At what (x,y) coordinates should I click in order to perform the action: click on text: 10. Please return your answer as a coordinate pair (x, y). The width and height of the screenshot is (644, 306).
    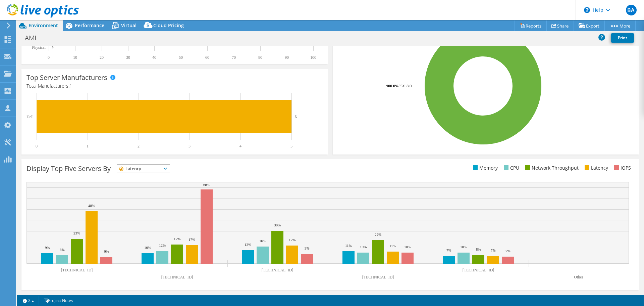
    Looking at the image, I should click on (75, 58).